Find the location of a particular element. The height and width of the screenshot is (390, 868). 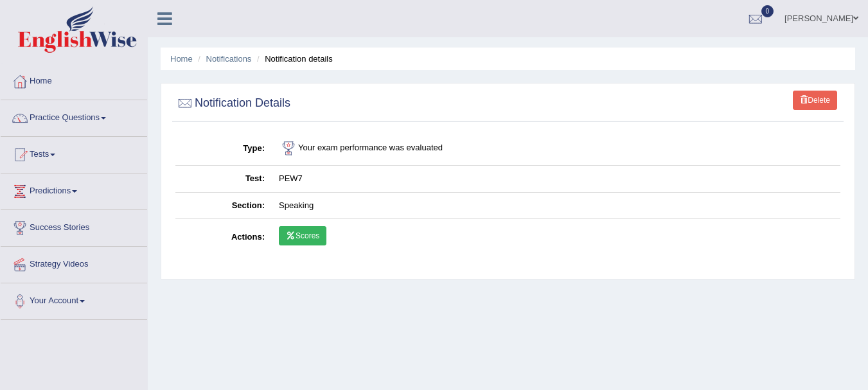

a: Delete is located at coordinates (815, 100).